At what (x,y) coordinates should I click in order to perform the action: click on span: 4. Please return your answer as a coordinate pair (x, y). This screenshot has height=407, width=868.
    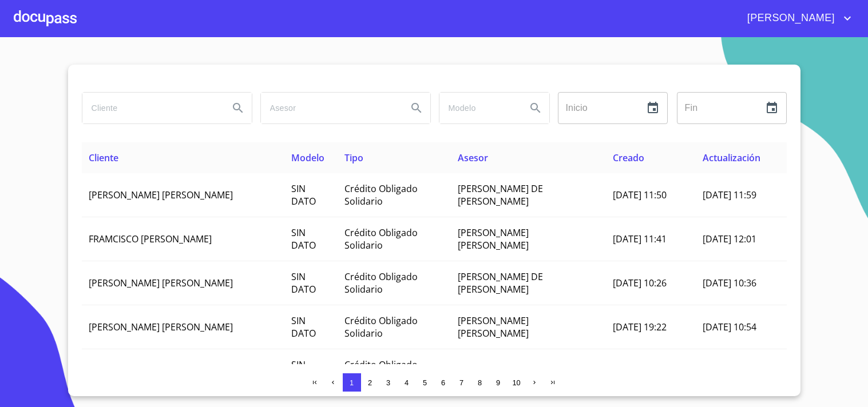
    Looking at the image, I should click on (406, 382).